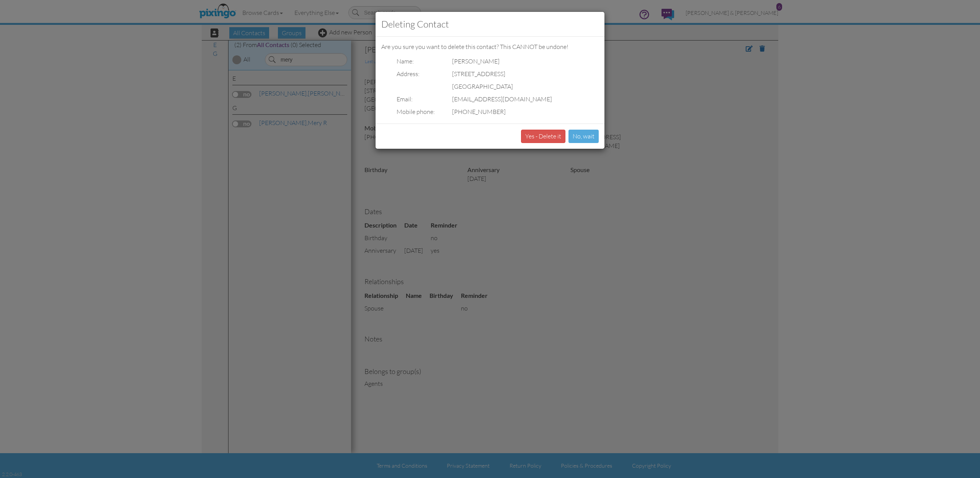 The height and width of the screenshot is (478, 980). I want to click on button: No, wait, so click(583, 136).